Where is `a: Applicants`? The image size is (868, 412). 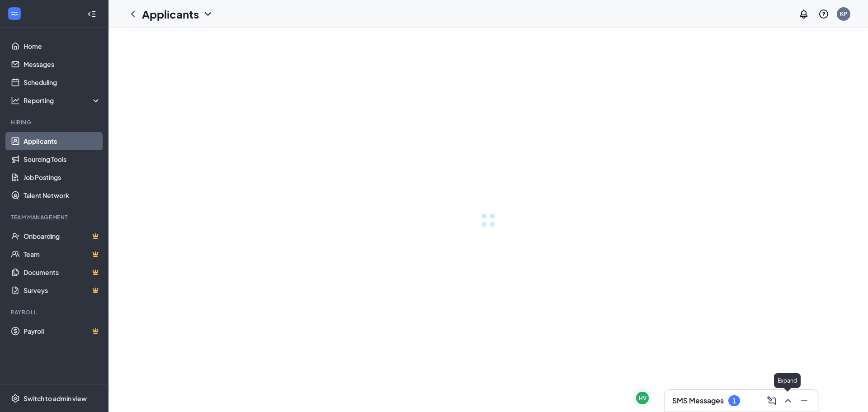 a: Applicants is located at coordinates (62, 141).